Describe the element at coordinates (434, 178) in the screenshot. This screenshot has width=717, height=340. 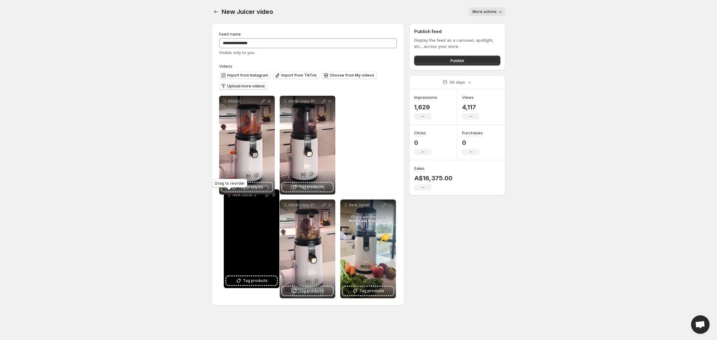
I see `p: A$16,375.00` at that location.